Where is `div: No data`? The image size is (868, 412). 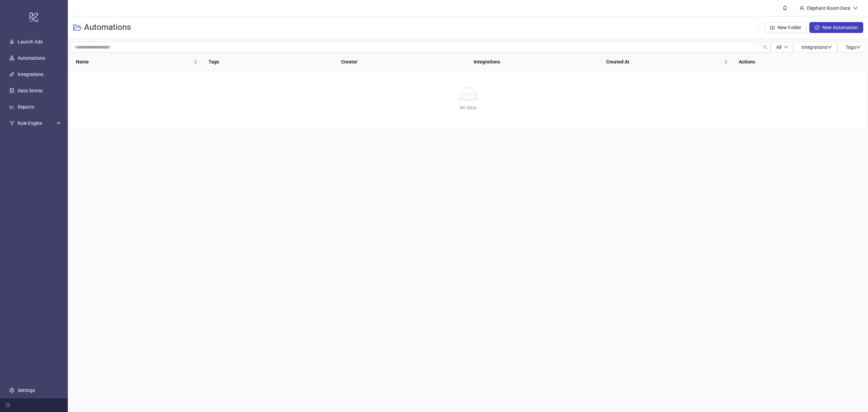
div: No data is located at coordinates (468, 108).